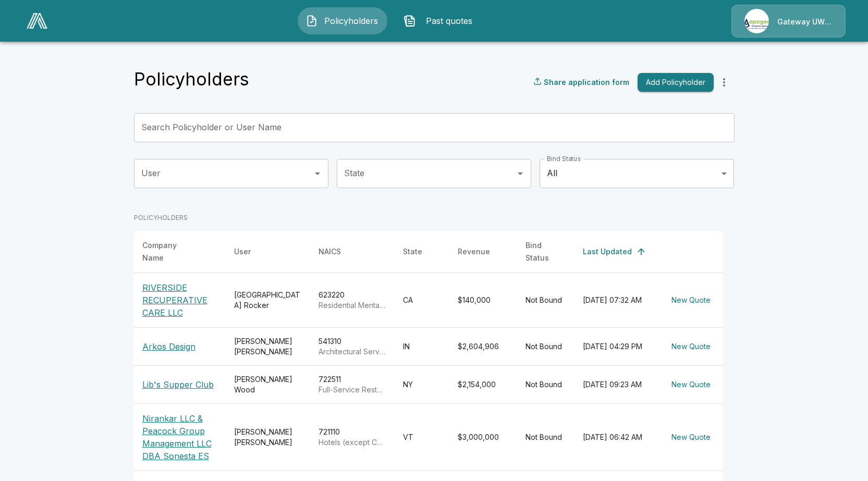 The image size is (868, 481). What do you see at coordinates (191, 79) in the screenshot?
I see `h4: Policyholders` at bounding box center [191, 79].